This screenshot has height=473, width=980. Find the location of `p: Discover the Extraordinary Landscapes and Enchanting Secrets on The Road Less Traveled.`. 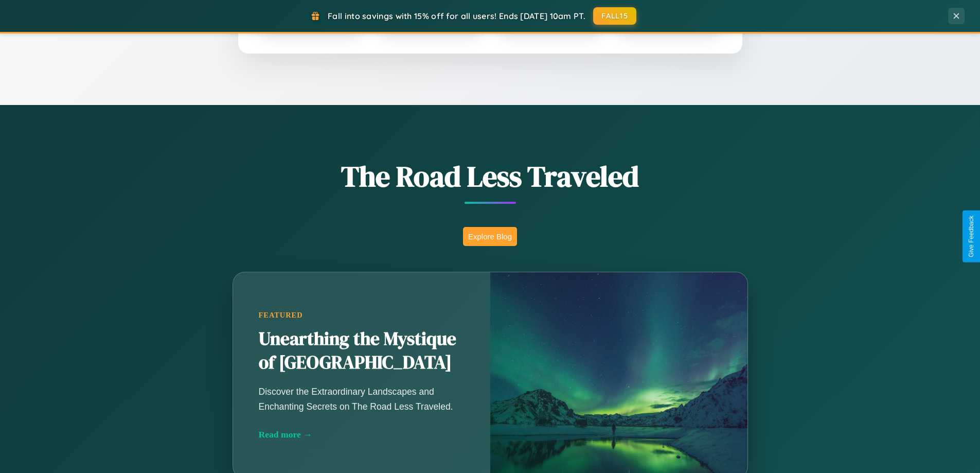

p: Discover the Extraordinary Landscapes and Enchanting Secrets on The Road Less Traveled. is located at coordinates (361, 399).